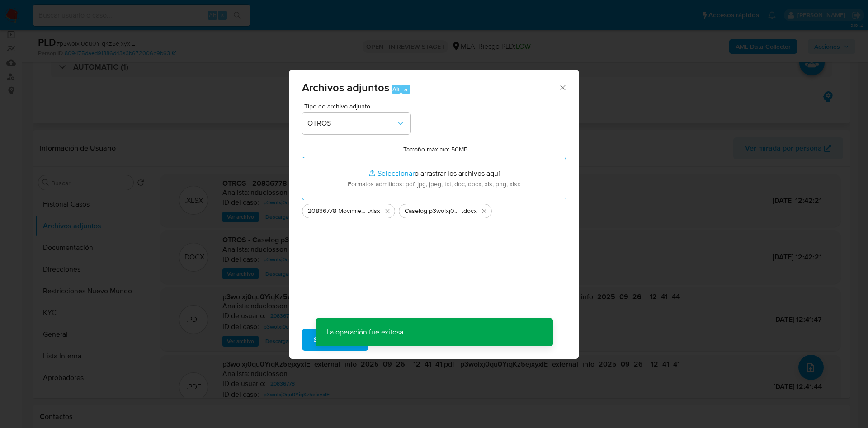  I want to click on span: Caselog p3wolxj0qu0YiqKz5ejxyxlE, so click(433, 211).